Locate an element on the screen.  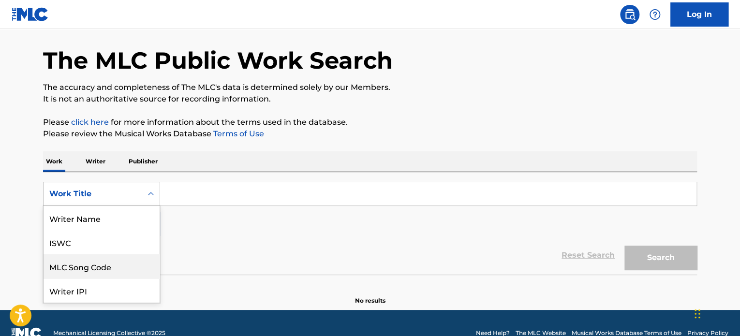
a: Public Search is located at coordinates (630, 15).